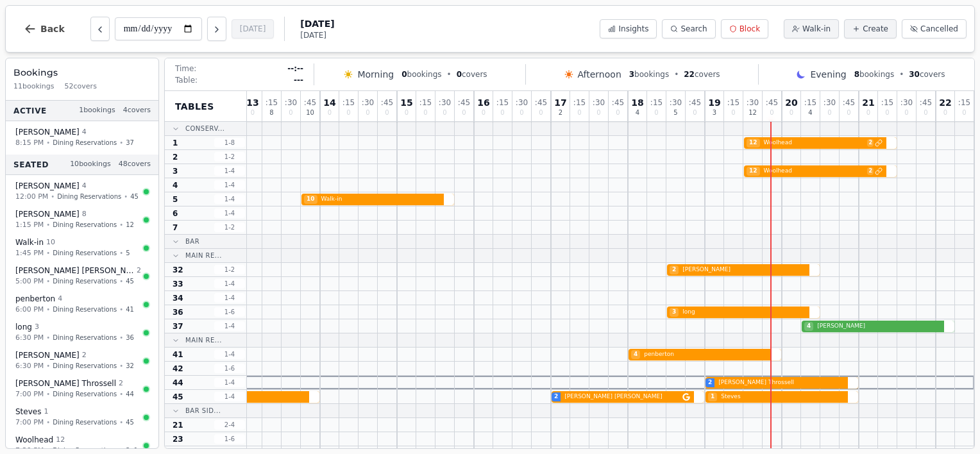 The image size is (980, 454). Describe the element at coordinates (202, 410) in the screenshot. I see `span: Bar Sid...` at that location.